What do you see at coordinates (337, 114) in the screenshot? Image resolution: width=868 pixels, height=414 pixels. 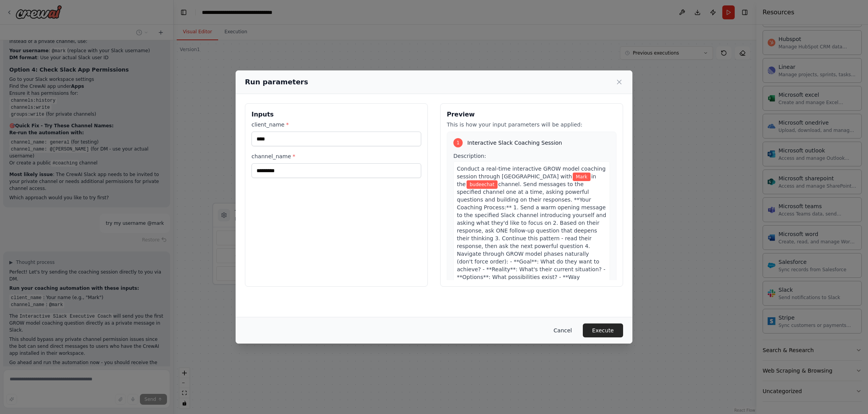 I see `h3: Inputs` at bounding box center [337, 114].